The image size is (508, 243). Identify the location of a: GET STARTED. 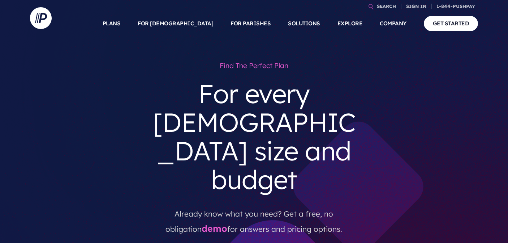
(451, 23).